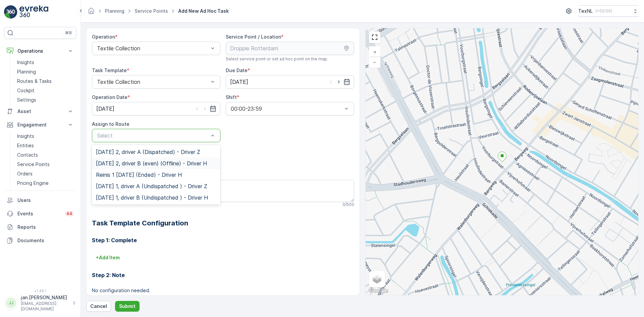  Describe the element at coordinates (26, 72) in the screenshot. I see `p: Planning` at that location.